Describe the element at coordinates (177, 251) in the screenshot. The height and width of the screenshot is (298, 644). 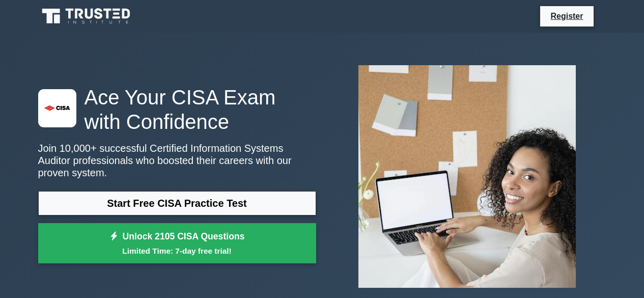
I see `small: Limited Time: 7-day free trial!` at that location.